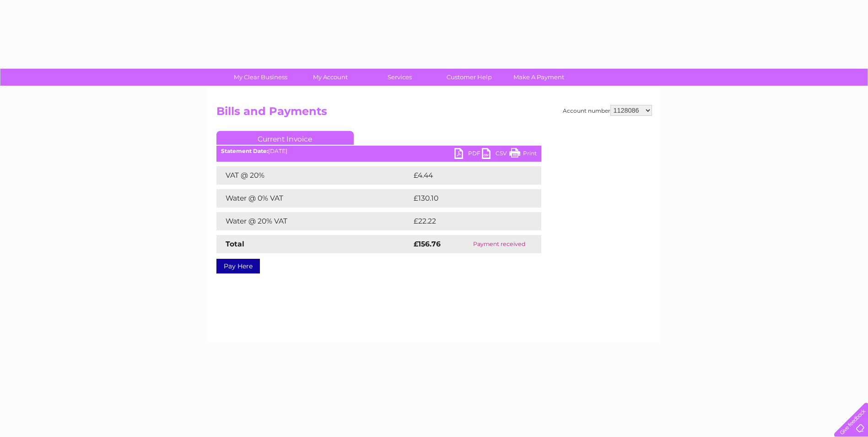 This screenshot has height=437, width=868. What do you see at coordinates (427, 243) in the screenshot?
I see `strong: £156.76` at bounding box center [427, 243].